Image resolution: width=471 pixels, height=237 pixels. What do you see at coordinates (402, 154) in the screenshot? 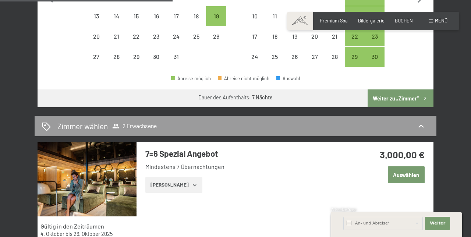
I see `strong: 3.000,00 €` at bounding box center [402, 154].